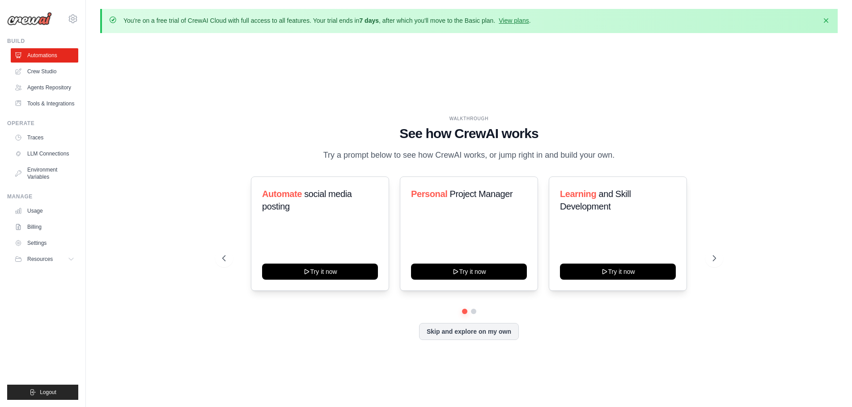 This screenshot has height=407, width=852. I want to click on button: Skip and explore on my own, so click(469, 332).